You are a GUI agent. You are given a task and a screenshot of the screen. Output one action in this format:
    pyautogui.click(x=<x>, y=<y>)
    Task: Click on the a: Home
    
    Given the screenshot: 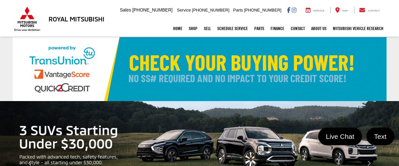 What is the action you would take?
    pyautogui.click(x=178, y=28)
    